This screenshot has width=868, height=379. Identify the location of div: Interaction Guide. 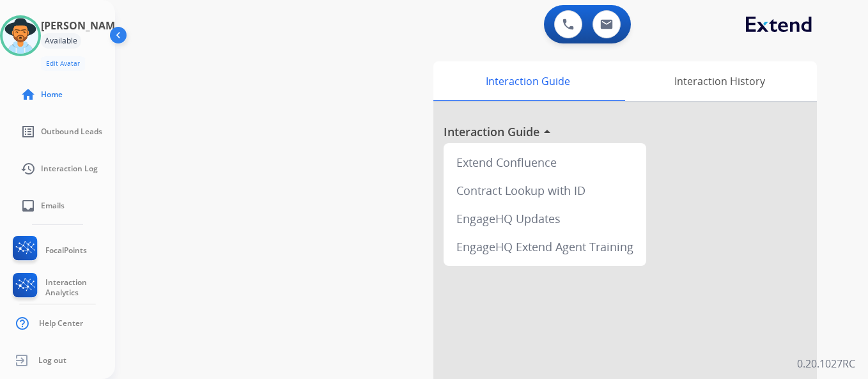
(527, 81).